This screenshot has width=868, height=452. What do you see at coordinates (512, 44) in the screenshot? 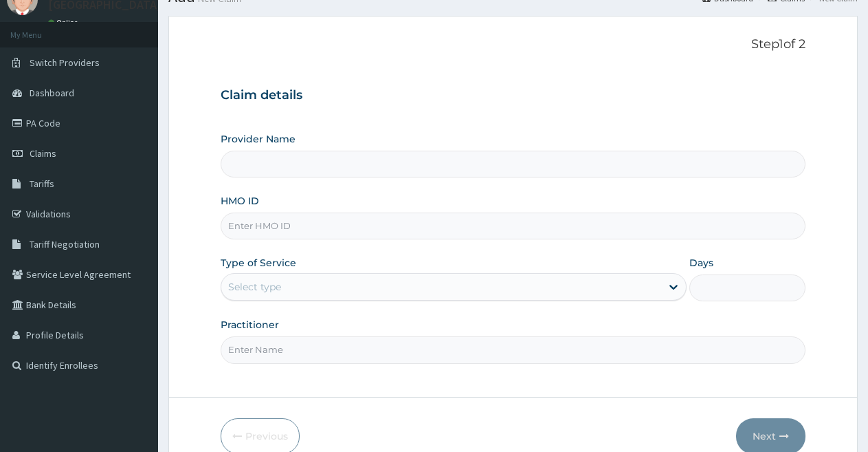
I see `p: Step 1 of 2` at bounding box center [512, 44].